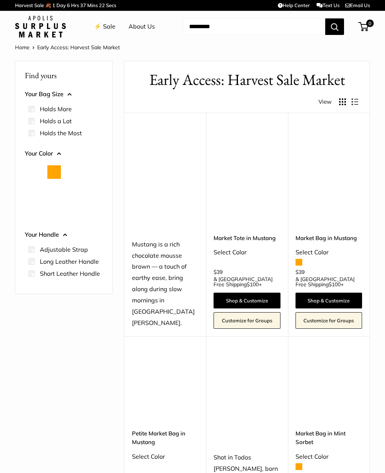 The image size is (385, 473). Describe the element at coordinates (33, 211) in the screenshot. I see `button: Mint Sorbet` at that location.